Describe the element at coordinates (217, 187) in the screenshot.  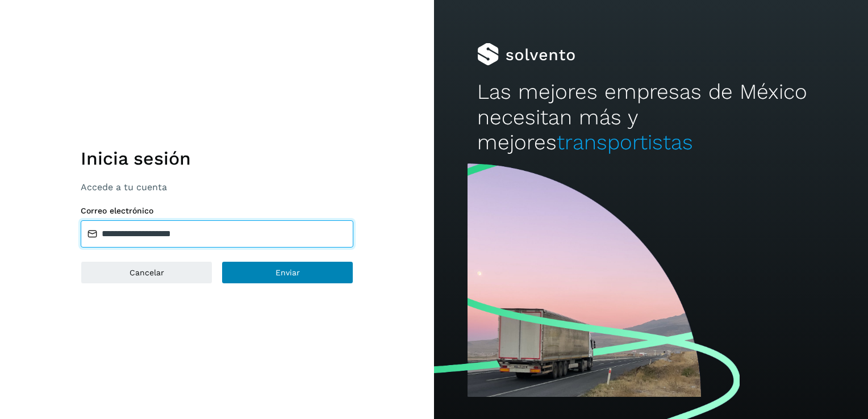
I see `p: Accede a tu cuenta` at that location.